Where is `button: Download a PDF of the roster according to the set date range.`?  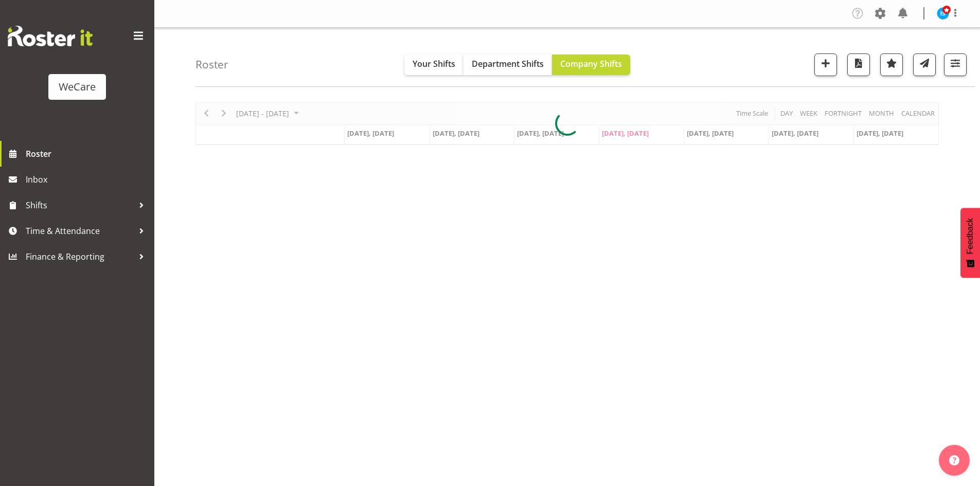
button: Download a PDF of the roster according to the set date range. is located at coordinates (858, 65).